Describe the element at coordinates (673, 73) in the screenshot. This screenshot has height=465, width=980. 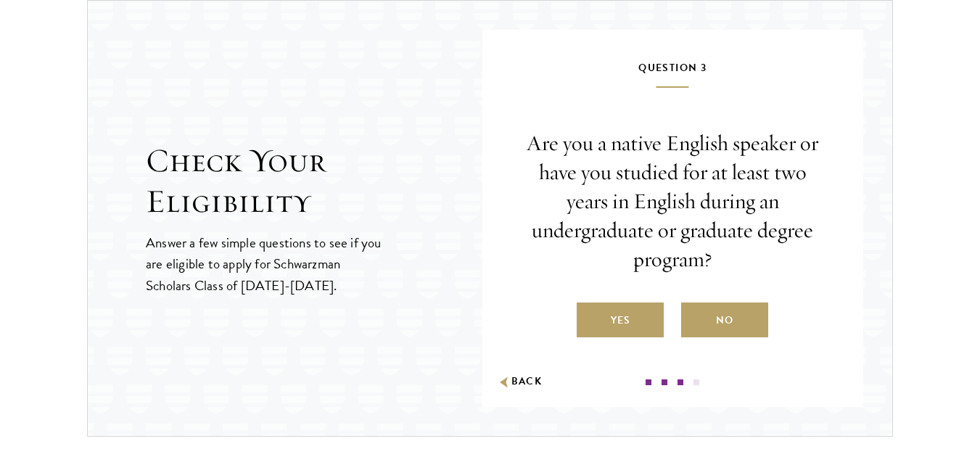
I see `h5: Question 3` at that location.